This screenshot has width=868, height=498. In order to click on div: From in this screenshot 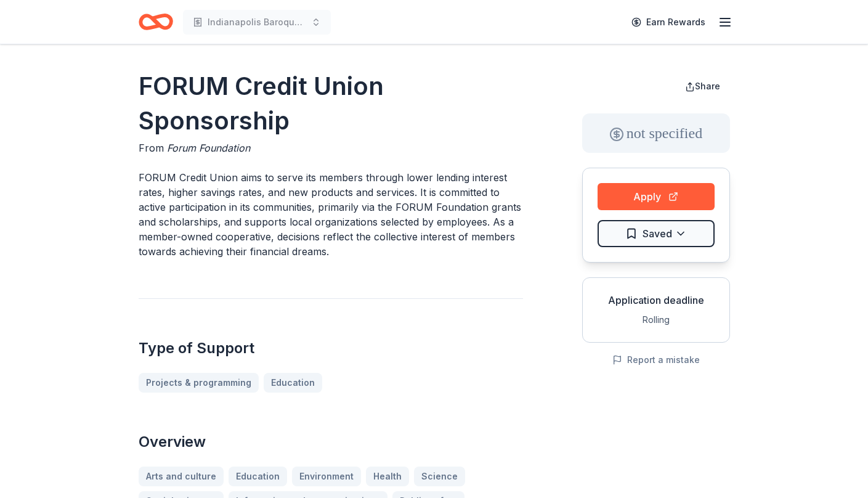, I will do `click(331, 148)`.